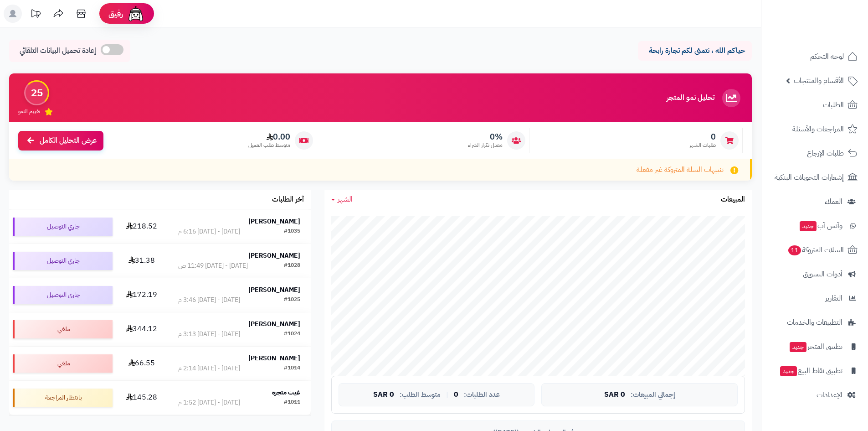 The image size is (868, 431). Describe the element at coordinates (142, 295) in the screenshot. I see `td: 172.19` at that location.